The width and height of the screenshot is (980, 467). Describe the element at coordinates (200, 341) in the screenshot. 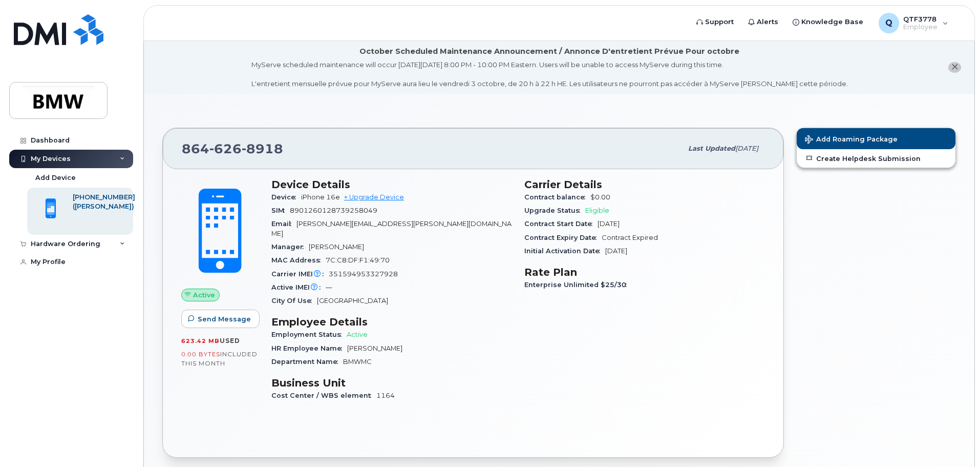

I see `span: 623.42 MB` at that location.